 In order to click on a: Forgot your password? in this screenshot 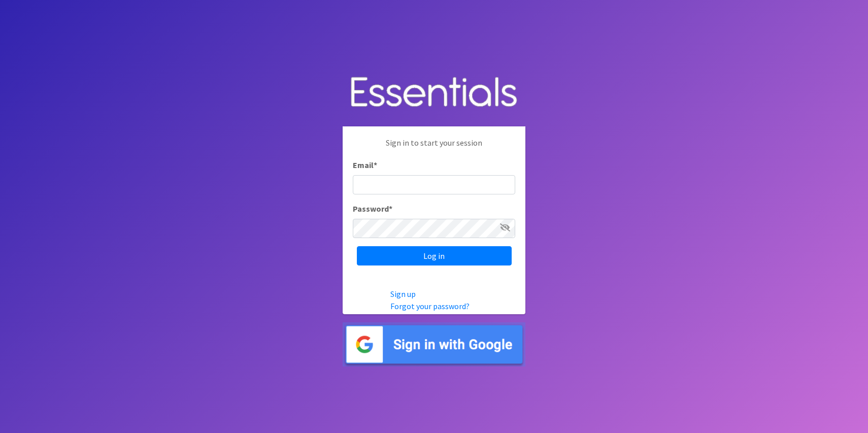, I will do `click(430, 306)`.